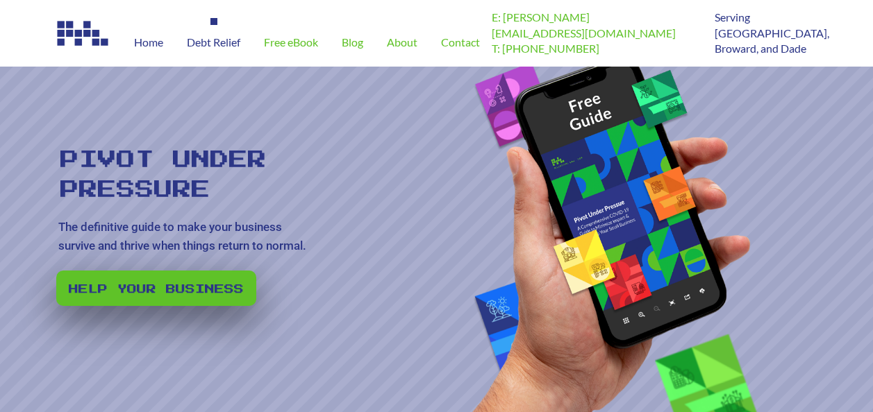  What do you see at coordinates (460, 42) in the screenshot?
I see `a: Contact` at bounding box center [460, 42].